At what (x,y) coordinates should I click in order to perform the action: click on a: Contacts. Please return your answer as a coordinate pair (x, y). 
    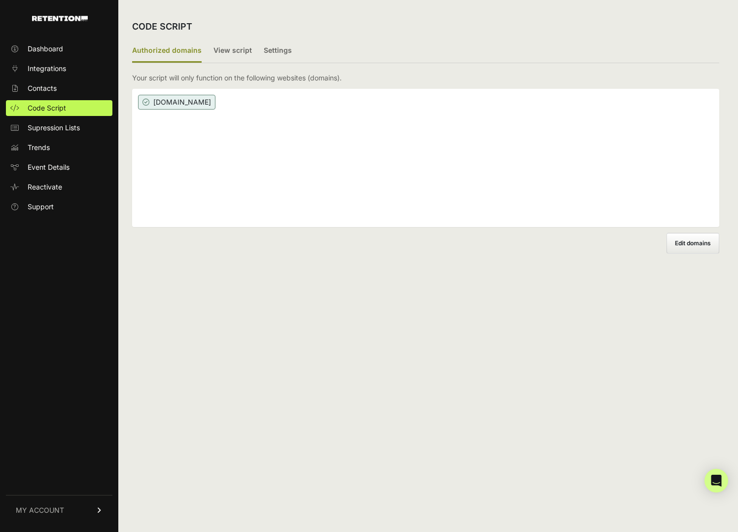
    Looking at the image, I should click on (59, 88).